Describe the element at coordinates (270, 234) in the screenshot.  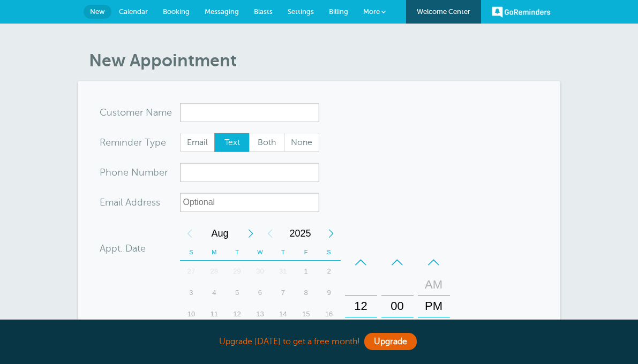
I see `div: Previous Year` at that location.